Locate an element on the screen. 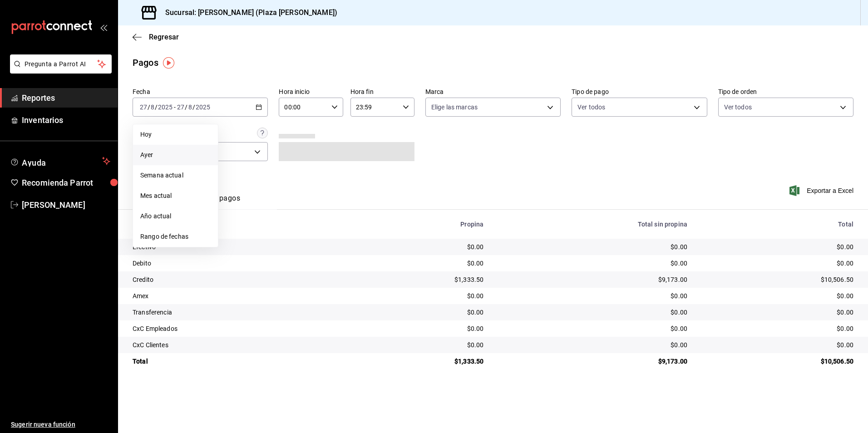 Image resolution: width=868 pixels, height=433 pixels. button: Ver pagos is located at coordinates (223, 201).